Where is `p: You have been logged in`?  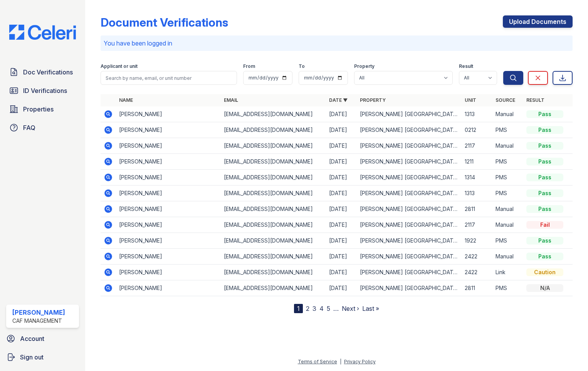
p: You have been logged in is located at coordinates (336, 43).